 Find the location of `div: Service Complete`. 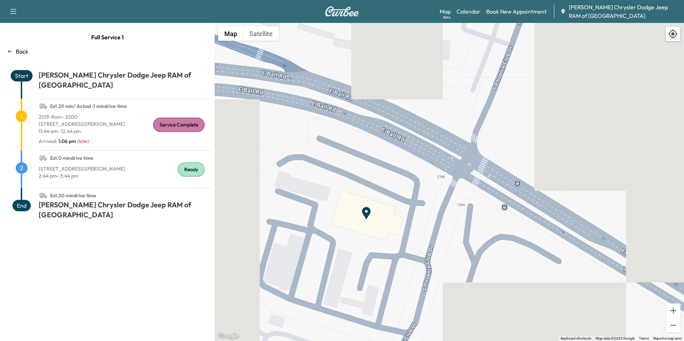

div: Service Complete is located at coordinates (179, 125).